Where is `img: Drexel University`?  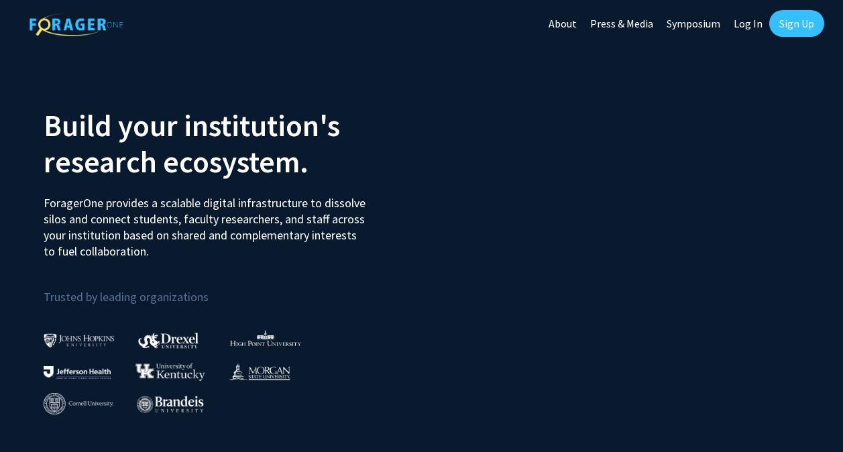
img: Drexel University is located at coordinates (168, 340).